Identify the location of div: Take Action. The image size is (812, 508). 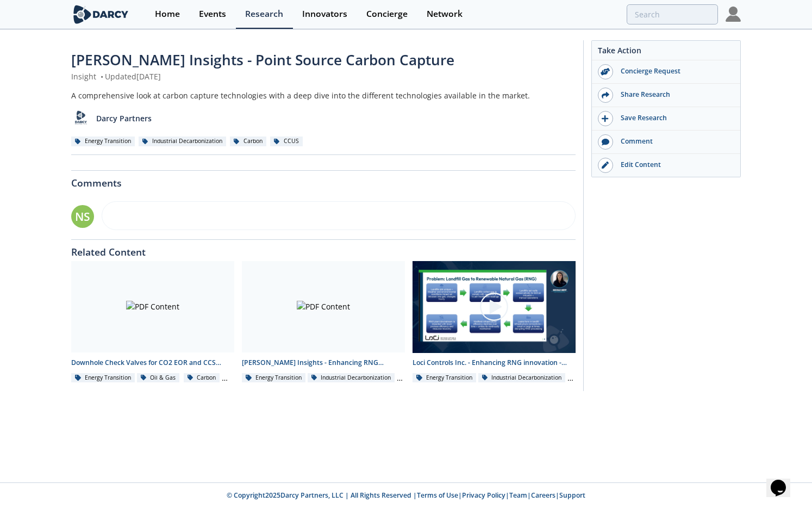
(666, 52).